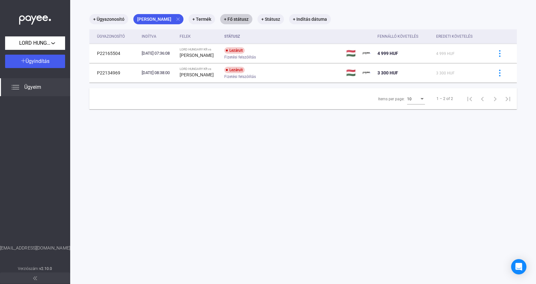 The image size is (536, 284). What do you see at coordinates (33, 87) in the screenshot?
I see `span: Ügyeim` at bounding box center [33, 87].